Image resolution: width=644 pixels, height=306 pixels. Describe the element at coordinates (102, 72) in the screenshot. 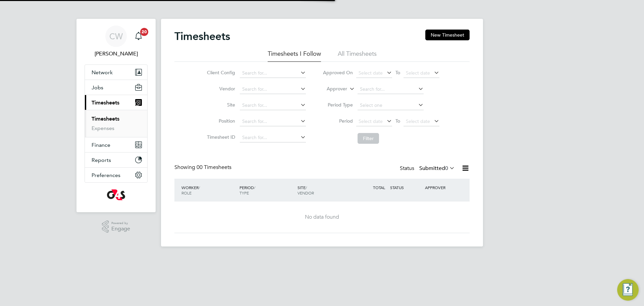

I see `span: Network` at that location.